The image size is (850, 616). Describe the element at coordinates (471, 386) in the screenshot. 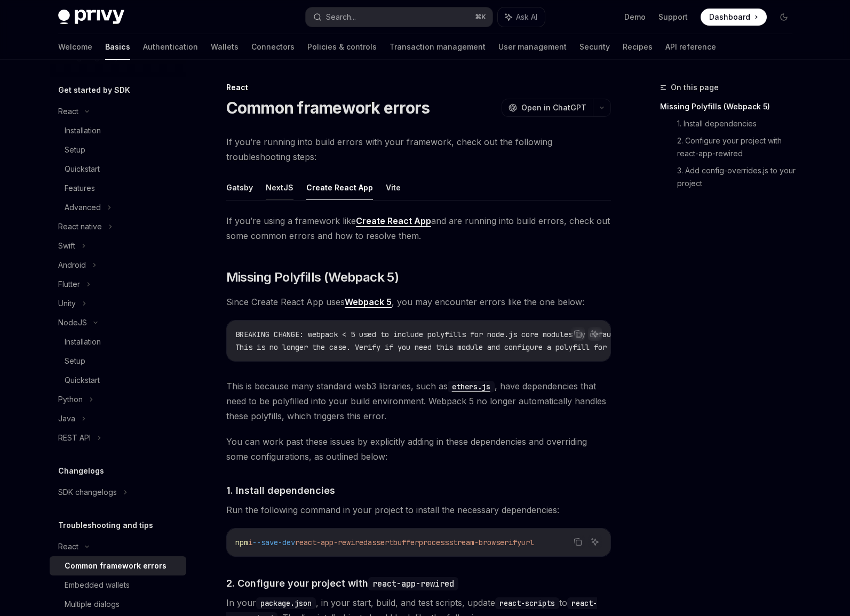

I see `a: ethers.js` at that location.